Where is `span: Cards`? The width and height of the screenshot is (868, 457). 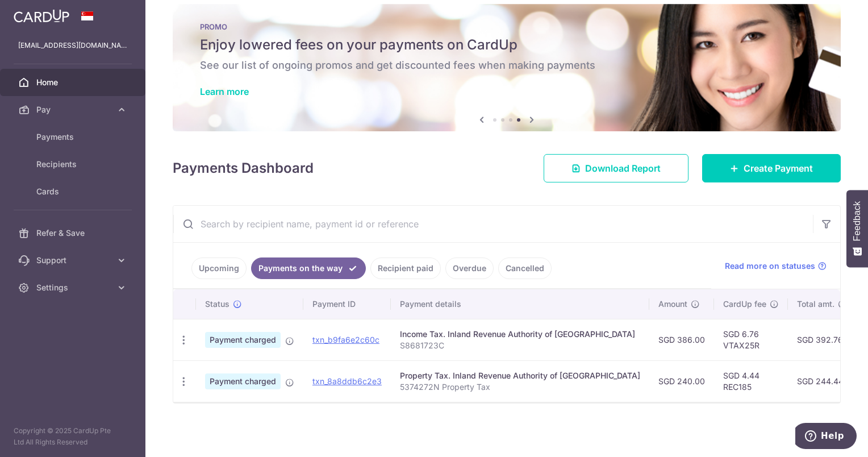
span: Cards is located at coordinates (74, 191).